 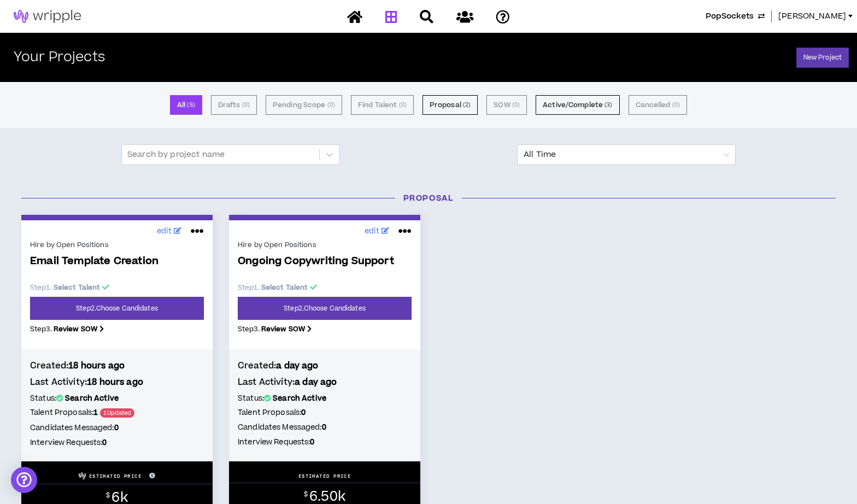 What do you see at coordinates (466, 105) in the screenshot?
I see `small: ( 2 )` at bounding box center [466, 105].